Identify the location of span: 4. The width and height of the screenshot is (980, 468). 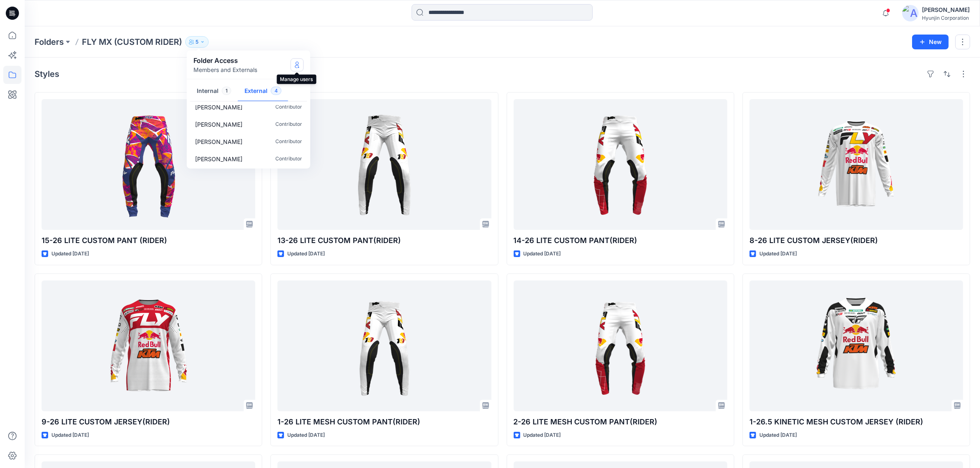
(276, 91).